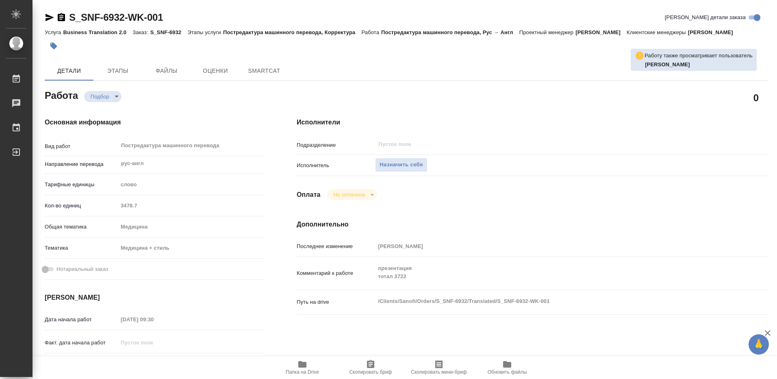  What do you see at coordinates (699, 65) in the screenshot?
I see `p: Горшкова Валентина` at bounding box center [699, 65].